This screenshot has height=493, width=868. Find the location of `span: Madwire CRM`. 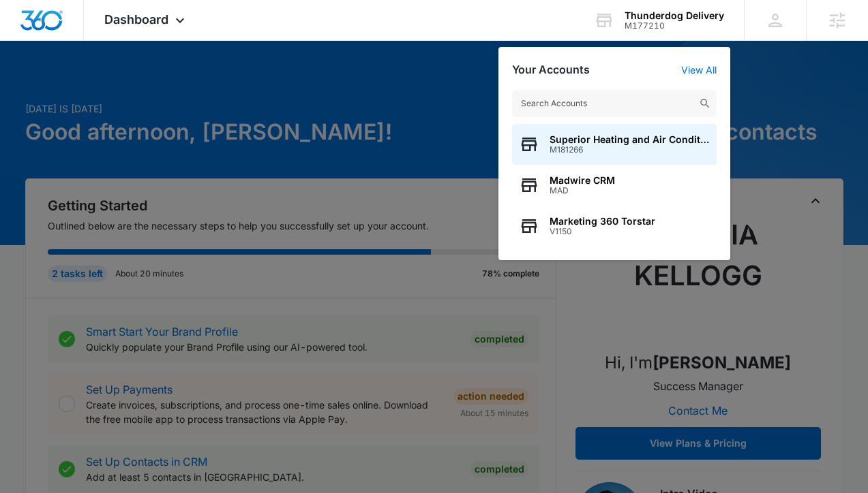

span: Madwire CRM is located at coordinates (582, 180).